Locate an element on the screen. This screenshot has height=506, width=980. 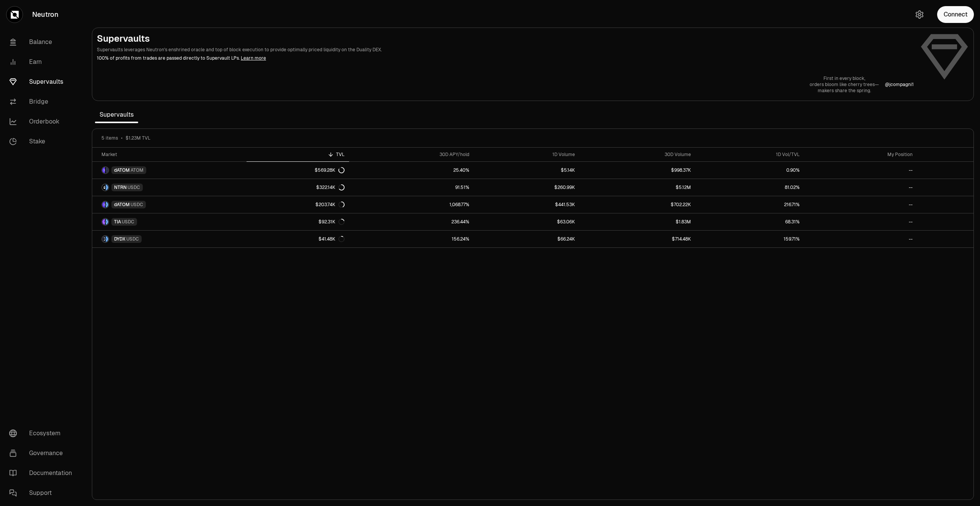
a: 0.90% is located at coordinates (750, 170).